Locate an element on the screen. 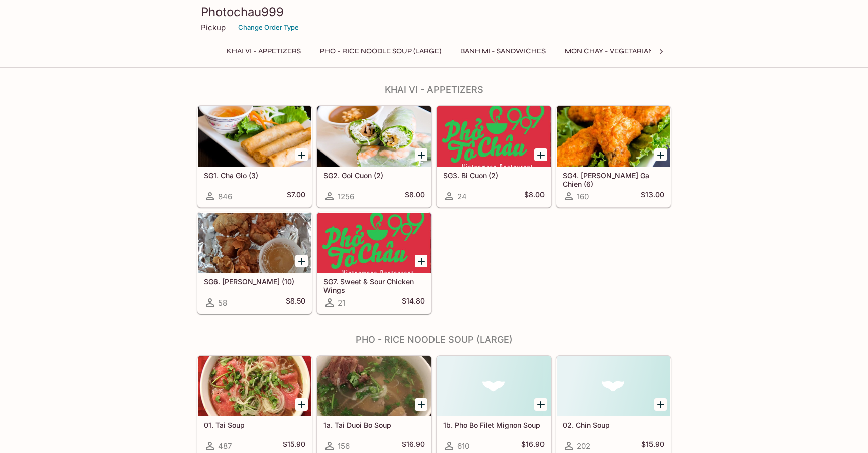 This screenshot has height=453, width=868. h5: 1a. Tai Duoi Bo Soup is located at coordinates (374, 425).